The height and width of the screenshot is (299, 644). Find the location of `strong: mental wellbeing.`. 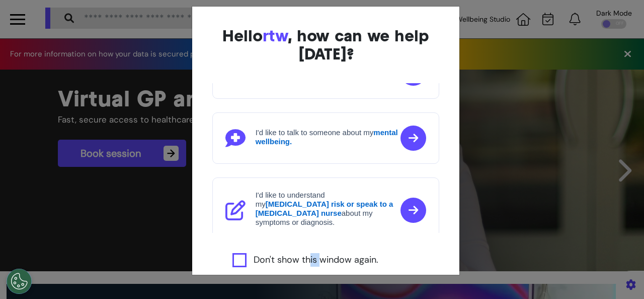

strong: mental wellbeing. is located at coordinates (326, 137).